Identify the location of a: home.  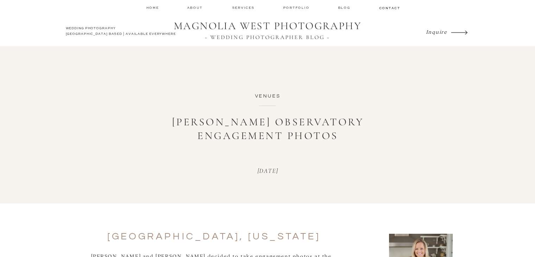
(153, 7).